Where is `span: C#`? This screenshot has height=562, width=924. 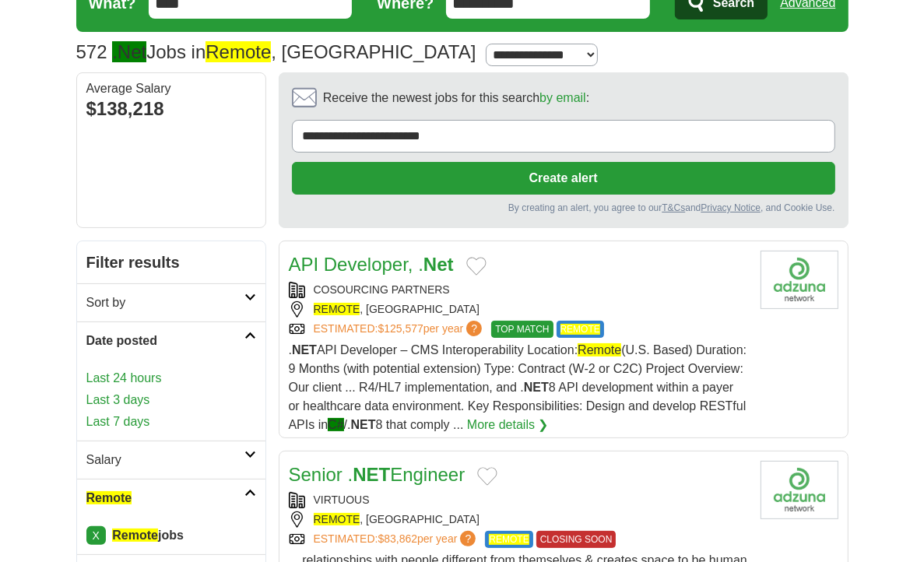 span: C# is located at coordinates (336, 425).